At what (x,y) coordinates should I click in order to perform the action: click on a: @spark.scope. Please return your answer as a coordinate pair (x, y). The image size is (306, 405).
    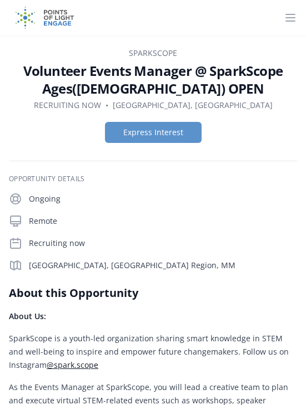
    Looking at the image, I should click on (72, 365).